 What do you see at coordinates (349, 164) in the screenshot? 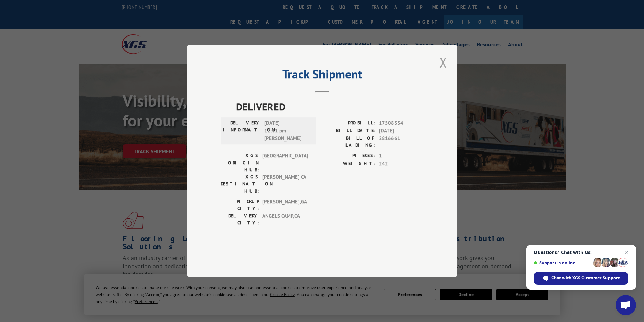
I see `label: WEIGHT:` at bounding box center [349, 164].